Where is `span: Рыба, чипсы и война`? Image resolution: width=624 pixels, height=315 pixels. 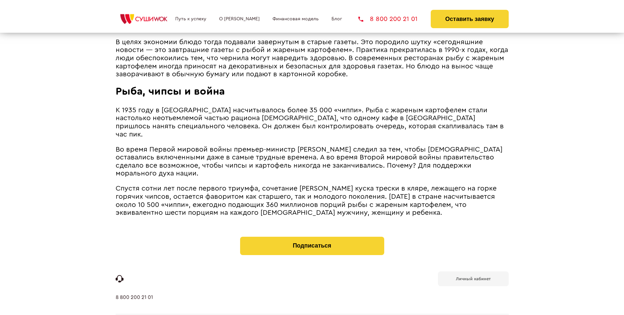 span: Рыба, чипсы и война is located at coordinates (170, 91).